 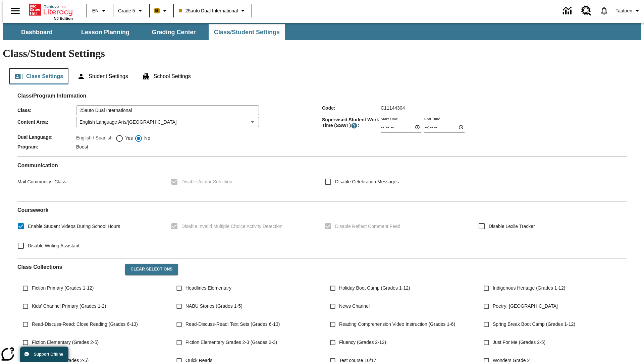 I want to click on span: Disable Celebration Messages, so click(x=367, y=181).